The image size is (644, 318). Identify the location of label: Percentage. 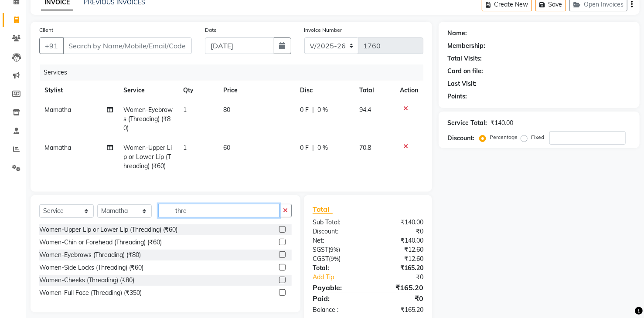
(504, 138).